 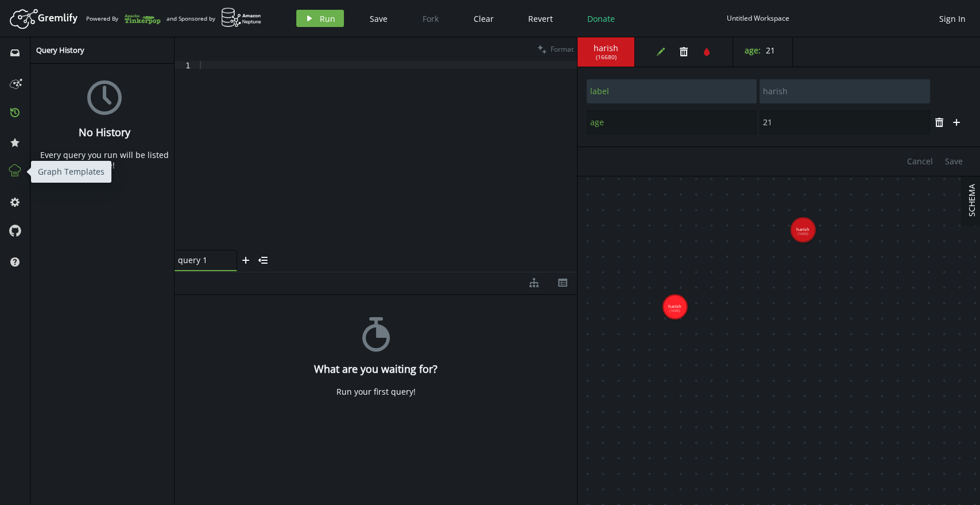 What do you see at coordinates (376, 392) in the screenshot?
I see `div: Run your first query!` at bounding box center [376, 392].